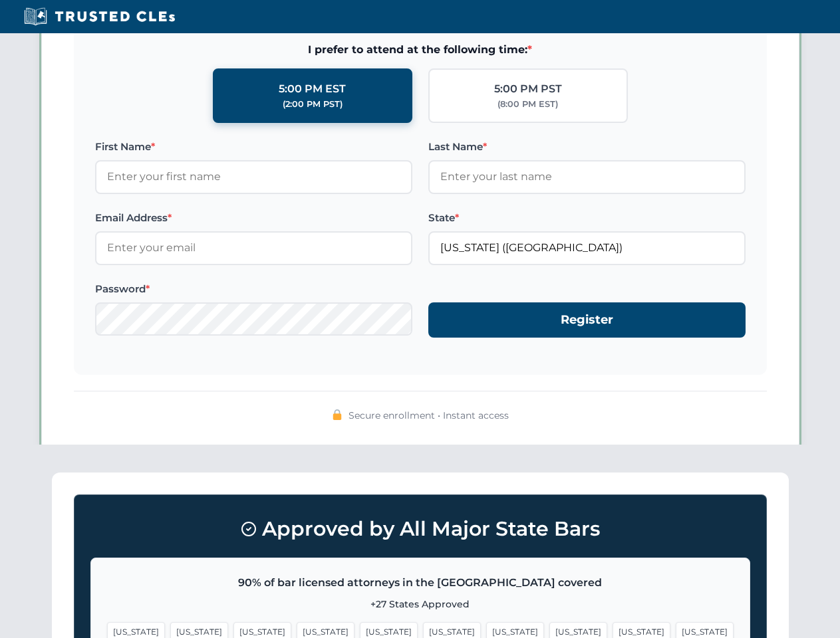 Image resolution: width=840 pixels, height=638 pixels. What do you see at coordinates (586, 177) in the screenshot?
I see `input: Enter your last name` at bounding box center [586, 177].